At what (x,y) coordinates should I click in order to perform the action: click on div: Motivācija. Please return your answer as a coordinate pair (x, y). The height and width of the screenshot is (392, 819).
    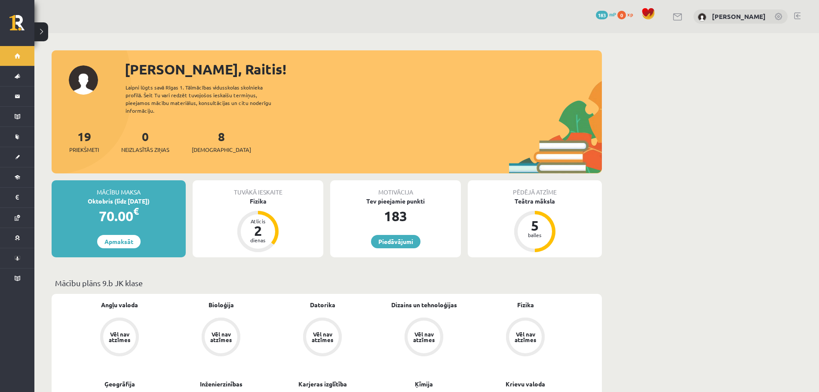
    Looking at the image, I should click on (396, 188).